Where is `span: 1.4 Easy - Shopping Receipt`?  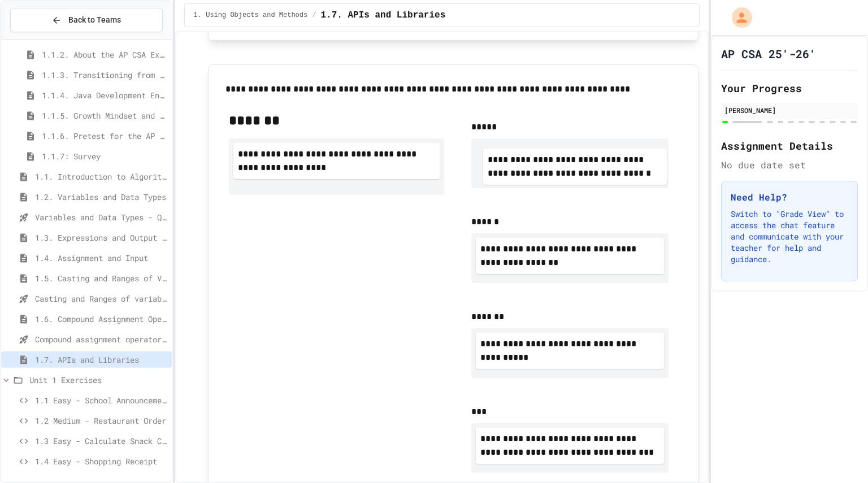 span: 1.4 Easy - Shopping Receipt is located at coordinates (102, 461).